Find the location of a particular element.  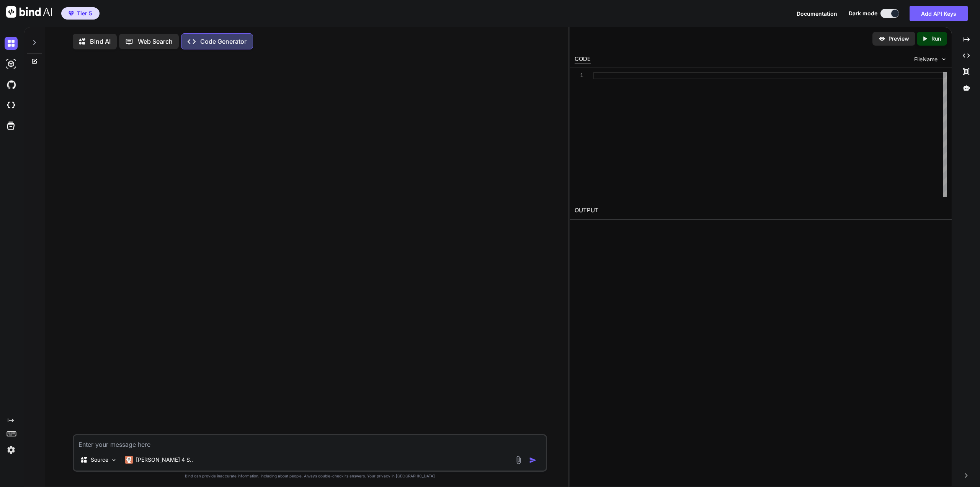

p: Run is located at coordinates (936, 39).